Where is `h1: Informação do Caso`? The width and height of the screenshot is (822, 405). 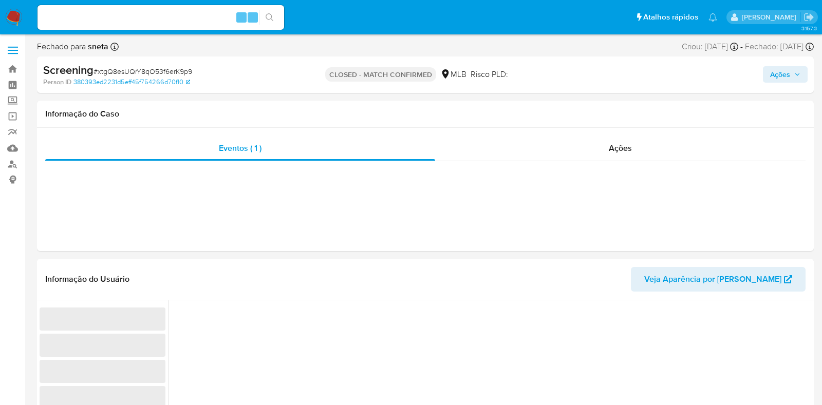
h1: Informação do Caso is located at coordinates (425, 114).